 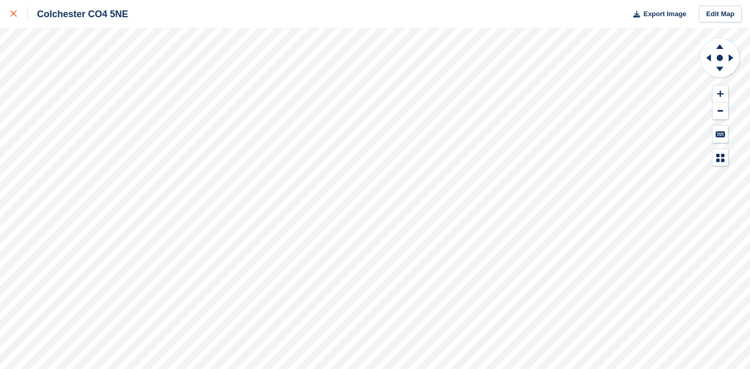 I want to click on span: Export Image, so click(x=665, y=14).